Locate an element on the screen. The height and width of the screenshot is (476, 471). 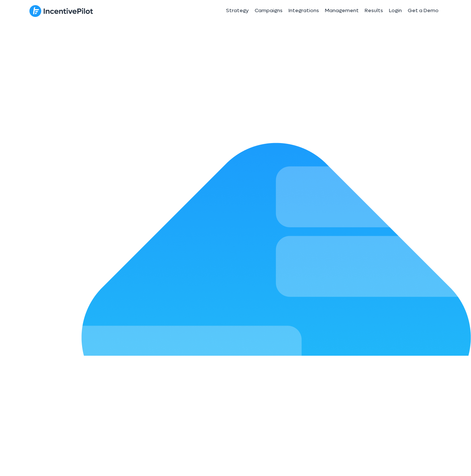
a: Integrations is located at coordinates (304, 11).